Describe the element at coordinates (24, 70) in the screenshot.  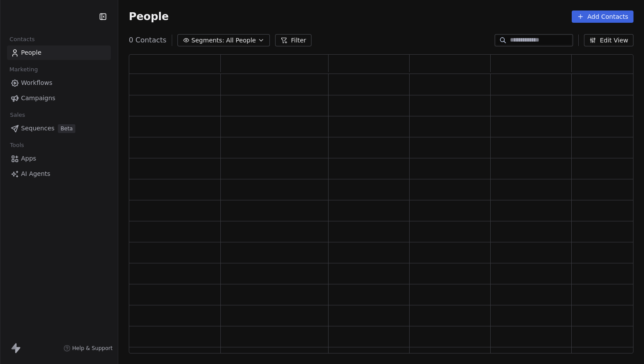
I see `span: Marketing` at that location.